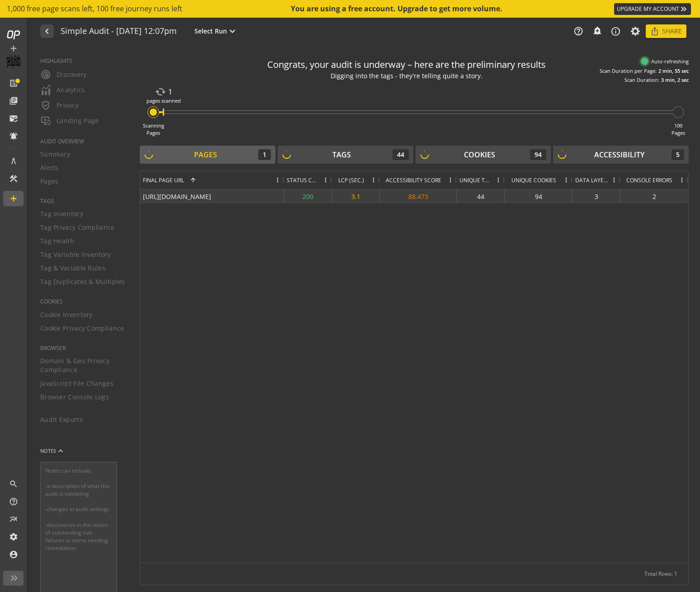 This screenshot has width=700, height=592. I want to click on mat-icon: library_books, so click(13, 101).